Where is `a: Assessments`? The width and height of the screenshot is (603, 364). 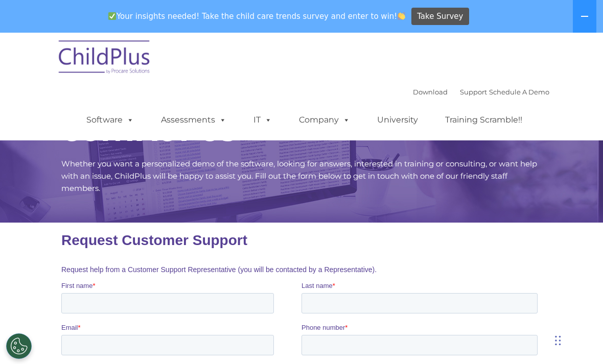
a: Assessments is located at coordinates (194, 120).